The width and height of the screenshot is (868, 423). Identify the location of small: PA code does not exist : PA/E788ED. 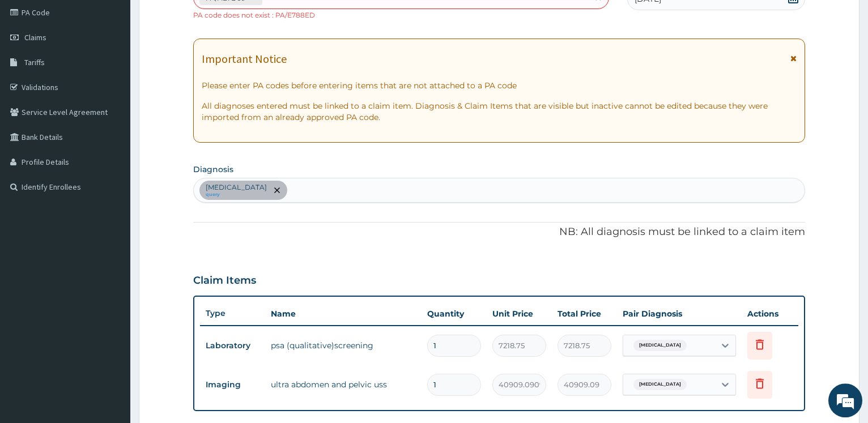
(254, 15).